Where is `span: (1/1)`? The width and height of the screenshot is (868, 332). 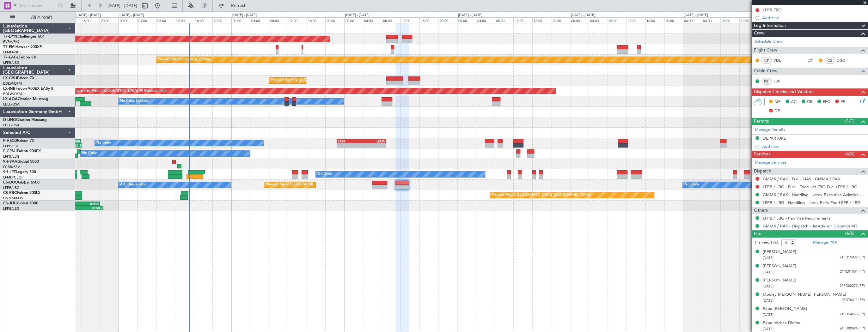
span: (1/1) is located at coordinates (850, 121).